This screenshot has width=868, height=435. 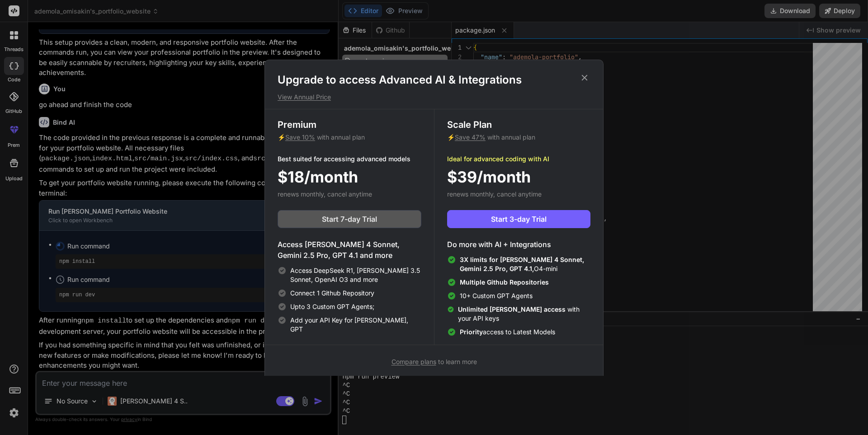 What do you see at coordinates (470, 137) in the screenshot?
I see `span: Save 47%` at bounding box center [470, 137].